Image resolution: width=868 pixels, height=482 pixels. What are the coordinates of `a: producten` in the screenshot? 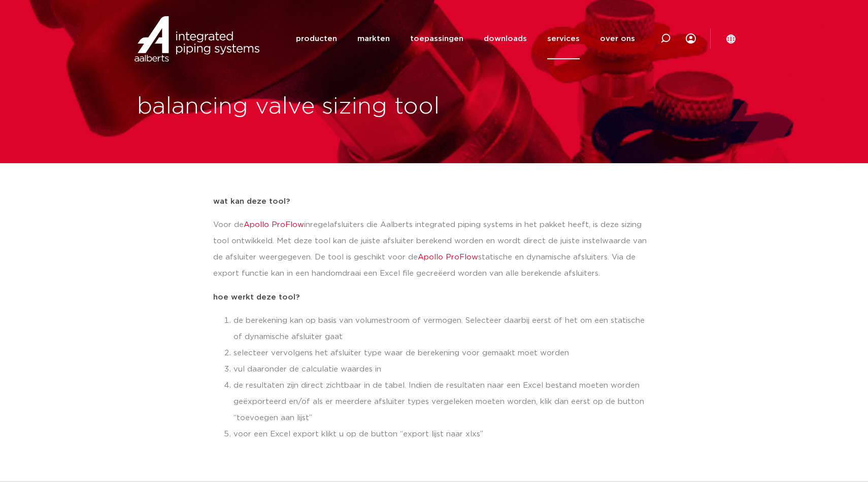 It's located at (316, 39).